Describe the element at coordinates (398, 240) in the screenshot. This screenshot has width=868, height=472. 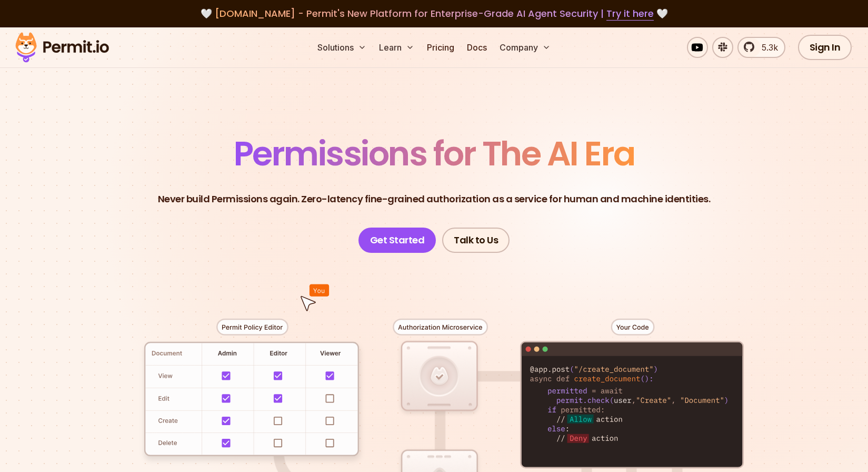
I see `a: Get Started` at that location.